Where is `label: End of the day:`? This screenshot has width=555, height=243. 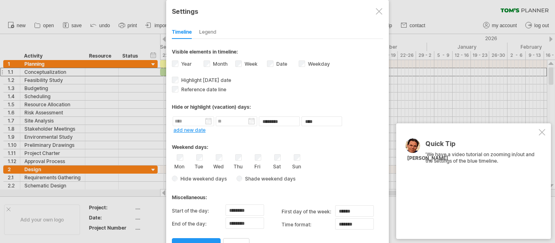
label: End of the day: is located at coordinates (199, 224).